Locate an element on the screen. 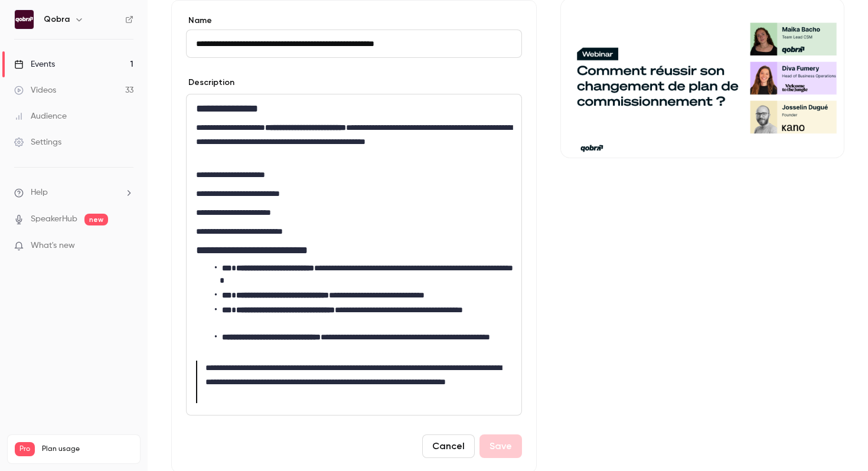  div: Audience is located at coordinates (40, 116).